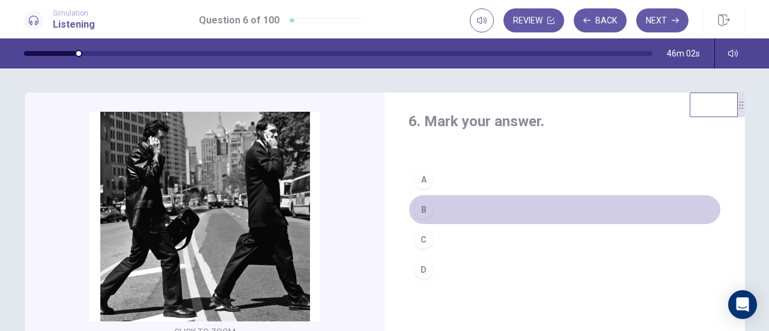 The image size is (769, 331). I want to click on div: B, so click(424, 210).